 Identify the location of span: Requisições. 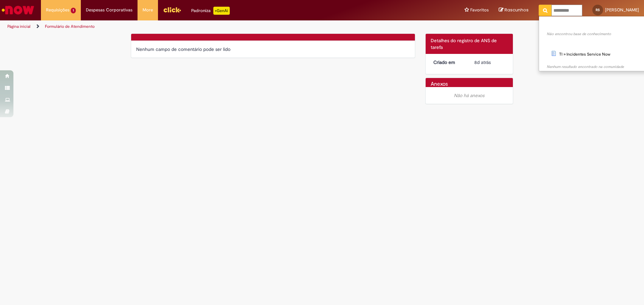
(58, 10).